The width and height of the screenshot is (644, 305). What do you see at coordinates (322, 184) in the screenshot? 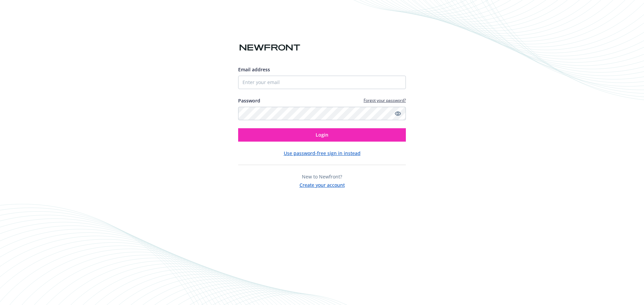
I see `button: Create your account` at bounding box center [322, 184].